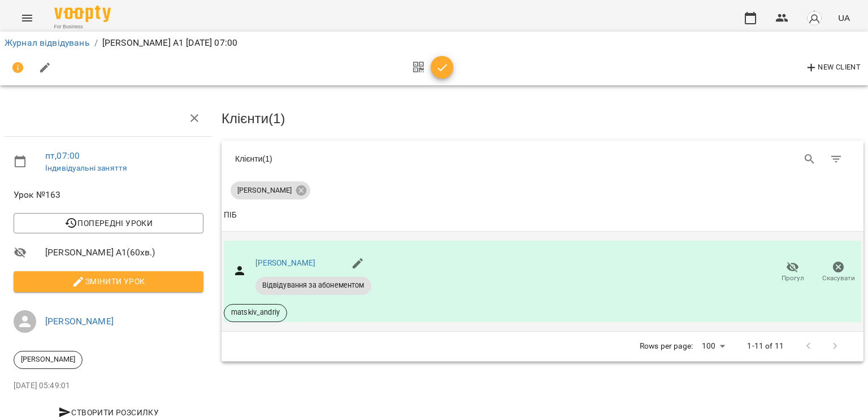 The image size is (868, 417). What do you see at coordinates (109, 224) in the screenshot?
I see `span: Попередні уроки` at bounding box center [109, 224].